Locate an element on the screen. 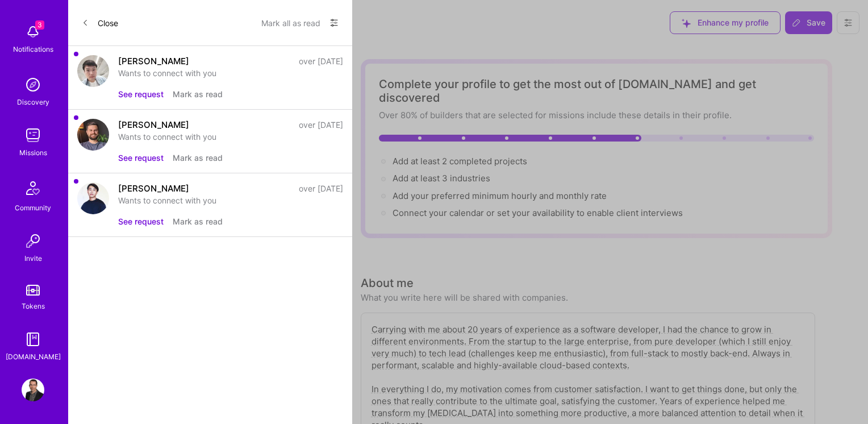  img: guide book is located at coordinates (33, 340).